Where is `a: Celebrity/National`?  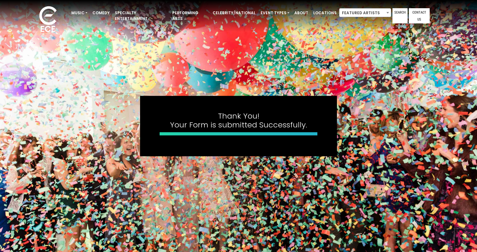
a: Celebrity/National is located at coordinates (234, 13).